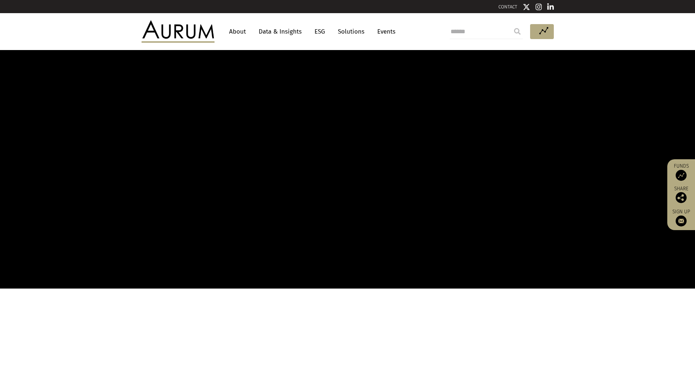 The width and height of the screenshot is (695, 389). Describe the element at coordinates (527, 7) in the screenshot. I see `img: Twitter icon` at that location.